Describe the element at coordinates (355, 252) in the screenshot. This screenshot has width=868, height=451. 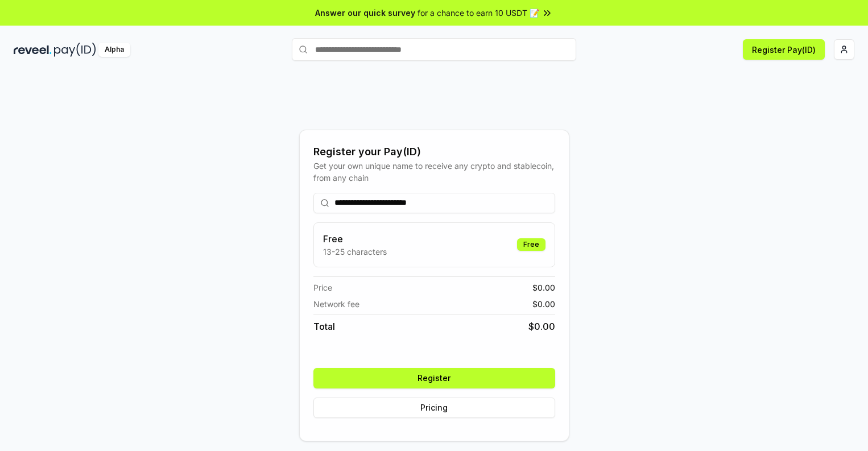
I see `p: 13-25 characters` at that location.